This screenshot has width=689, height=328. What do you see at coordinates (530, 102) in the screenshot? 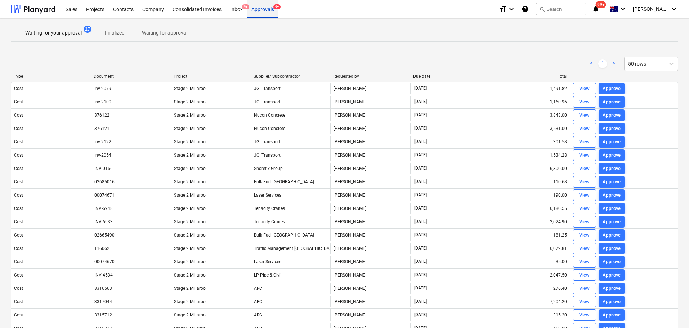
I see `div: 1,160.96` at bounding box center [530, 102].